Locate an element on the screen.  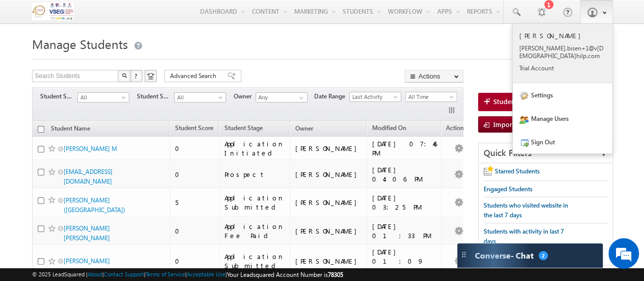
span: Advanced Search is located at coordinates (195, 76).